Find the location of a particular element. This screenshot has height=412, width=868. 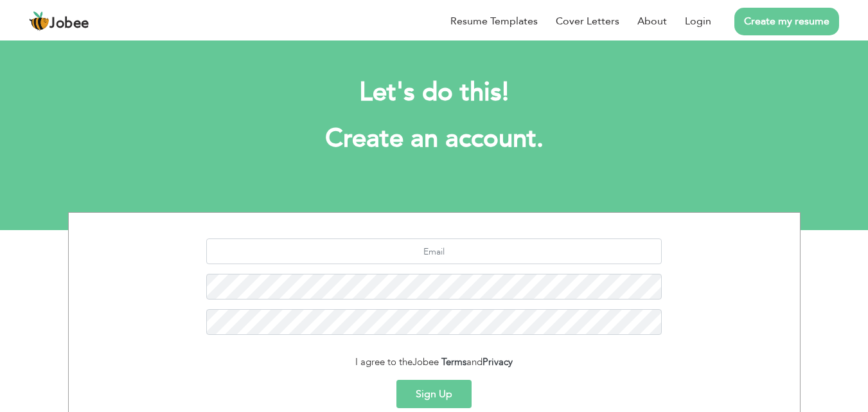

h1: Create an account. is located at coordinates (435, 139).